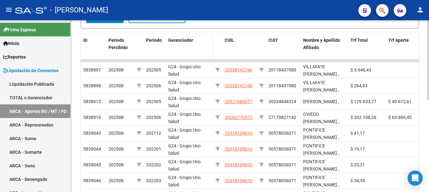  What do you see at coordinates (359, 40) in the screenshot?
I see `span: Trf Total` at bounding box center [359, 40].